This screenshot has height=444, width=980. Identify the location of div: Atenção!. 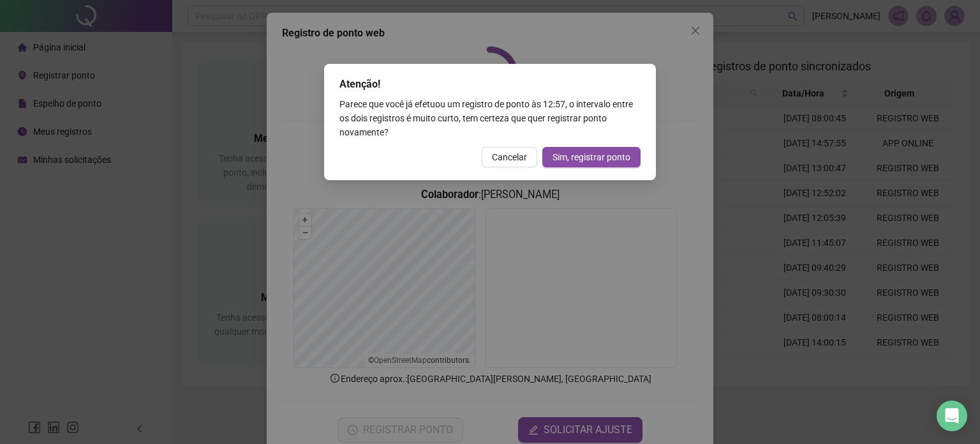
(490, 84).